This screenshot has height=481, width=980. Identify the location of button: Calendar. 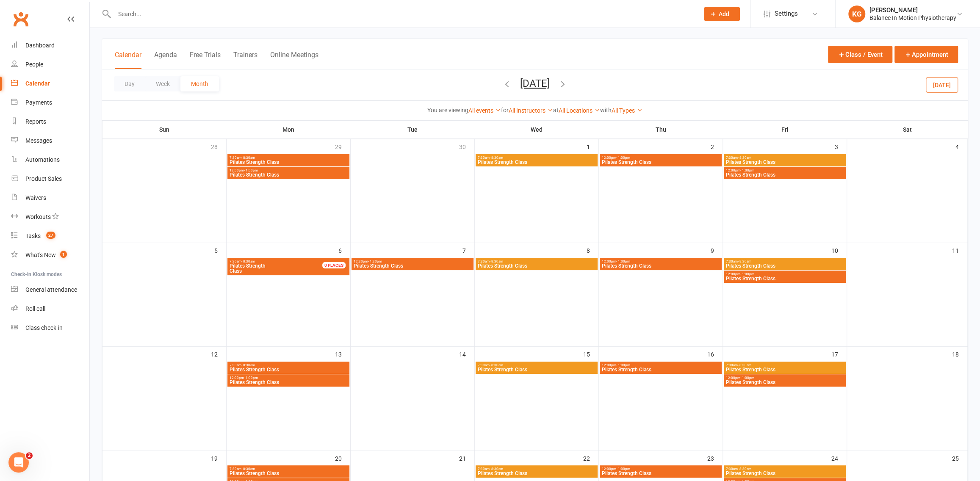
(128, 60).